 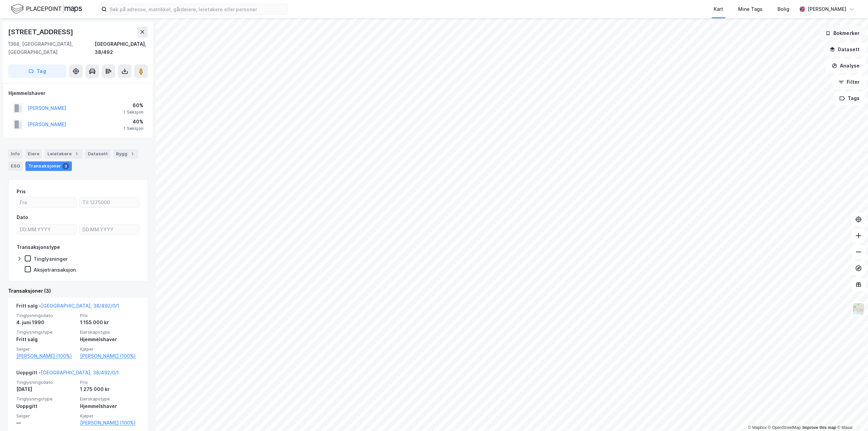 I want to click on input: Søk på adresse, matrikkel, gårdeiere, leietakere eller personer, so click(x=197, y=9).